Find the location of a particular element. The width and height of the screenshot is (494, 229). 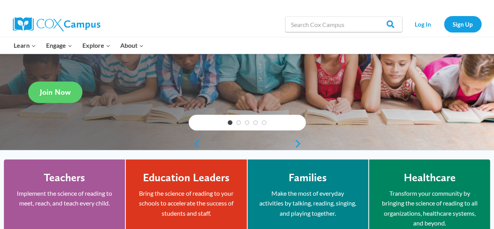

button: Child menu of About is located at coordinates (132, 45).